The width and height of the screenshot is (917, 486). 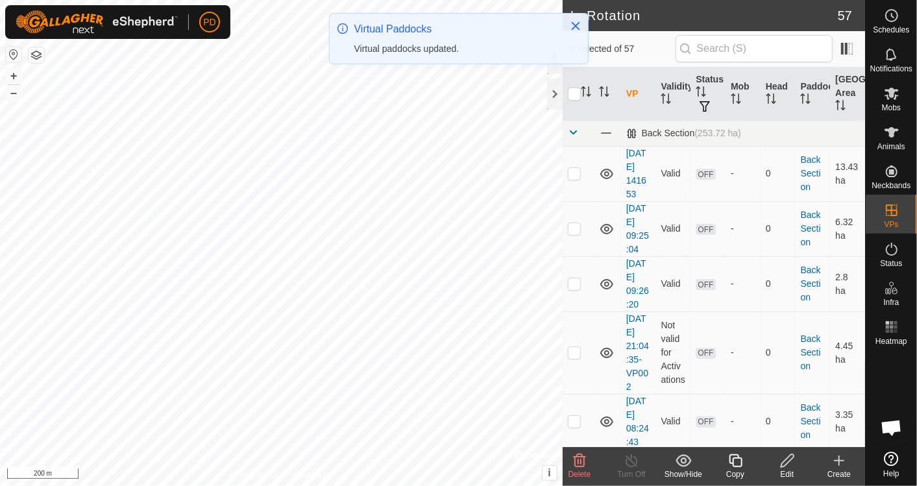 What do you see at coordinates (549, 473) in the screenshot?
I see `span: i` at bounding box center [549, 473].